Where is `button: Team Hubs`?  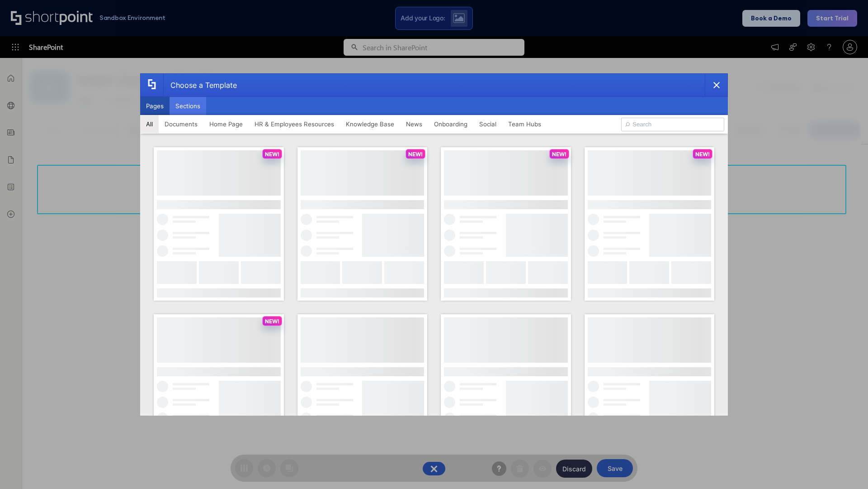 button: Team Hubs is located at coordinates (525, 124).